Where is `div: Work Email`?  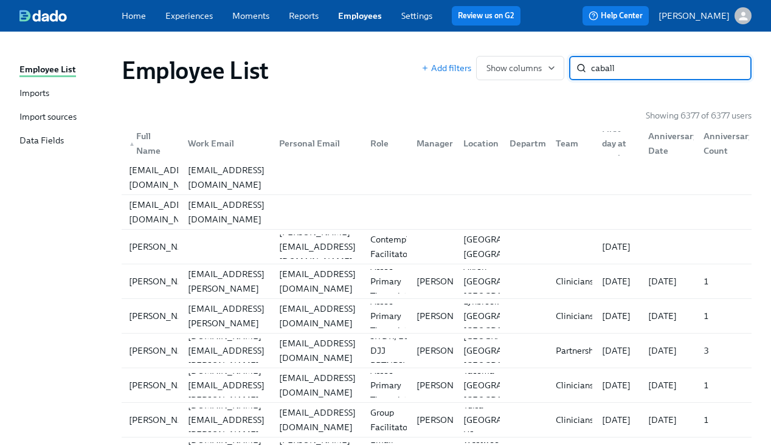 div: Work Email is located at coordinates (226, 144).